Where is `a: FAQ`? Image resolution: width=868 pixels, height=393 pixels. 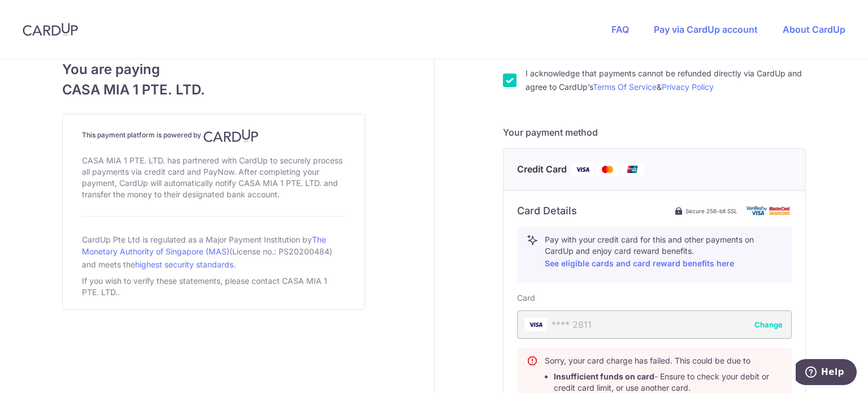 a: FAQ is located at coordinates (620, 29).